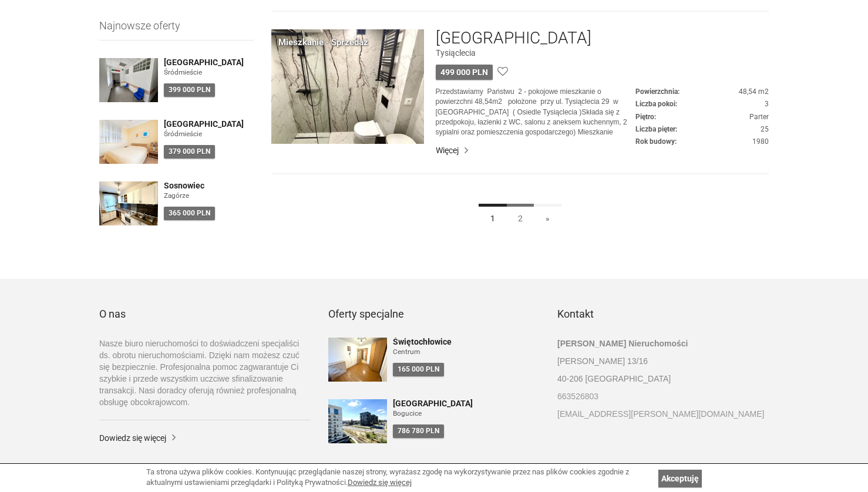 This screenshot has height=492, width=868. What do you see at coordinates (663, 397) in the screenshot?
I see `a: 663526803` at bounding box center [663, 397].